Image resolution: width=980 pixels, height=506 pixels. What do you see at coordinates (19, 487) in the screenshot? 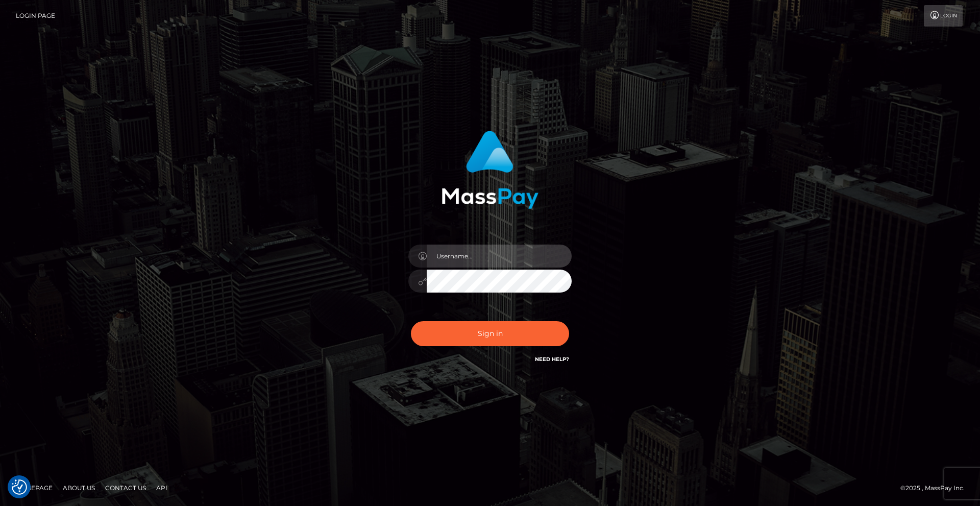
I see `button: Consent Preferences` at bounding box center [19, 487].